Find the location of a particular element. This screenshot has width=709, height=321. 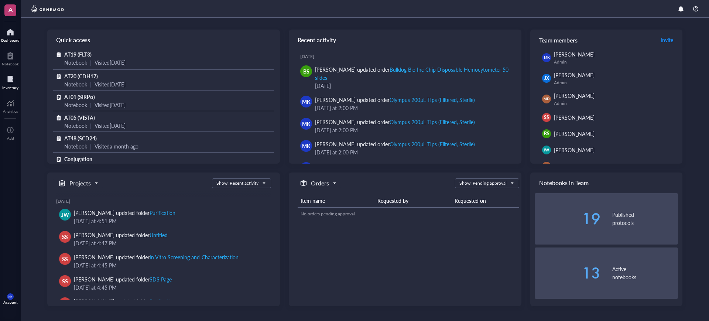

div: Quick access is located at coordinates (164, 40).